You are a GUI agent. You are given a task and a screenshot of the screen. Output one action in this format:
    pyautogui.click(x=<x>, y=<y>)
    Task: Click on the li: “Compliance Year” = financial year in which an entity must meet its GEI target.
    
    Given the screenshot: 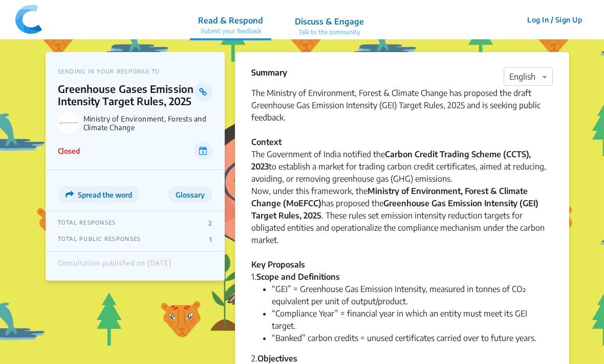 What is the action you would take?
    pyautogui.click(x=412, y=320)
    